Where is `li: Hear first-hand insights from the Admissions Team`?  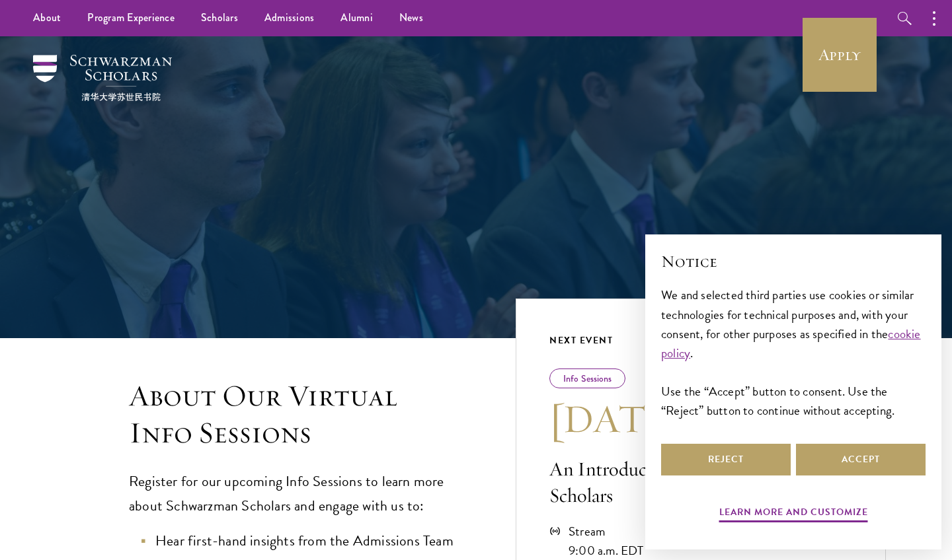 li: Hear first-hand insights from the Admissions Team is located at coordinates (302, 541).